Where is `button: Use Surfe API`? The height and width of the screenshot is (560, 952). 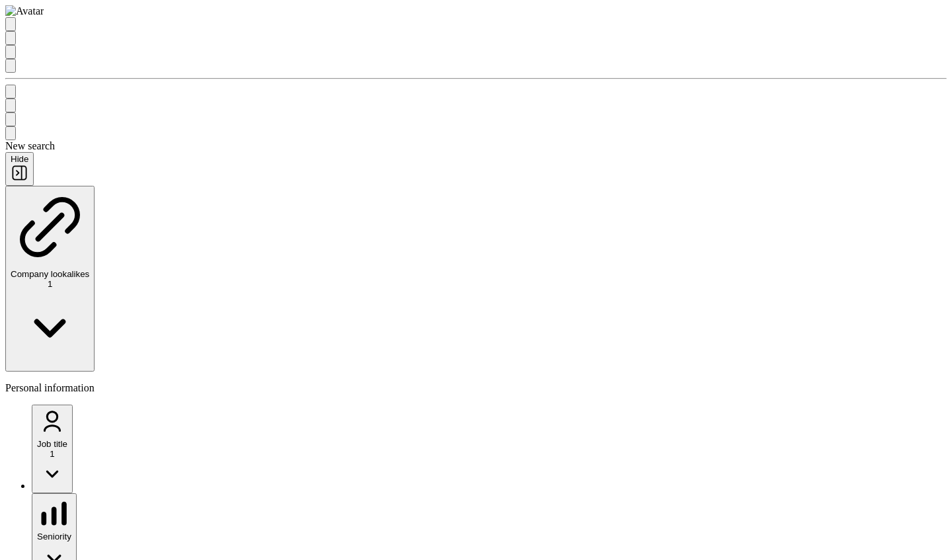 button: Use Surfe API is located at coordinates (11, 105).